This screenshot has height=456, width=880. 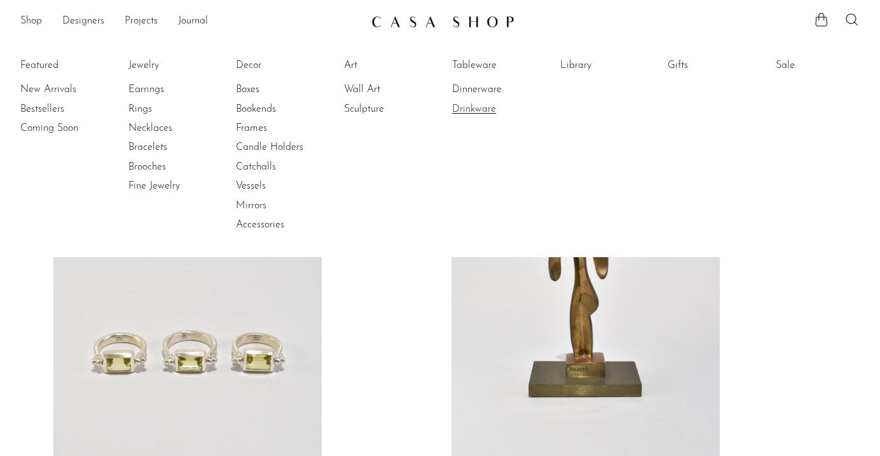 I want to click on a: Sculpture, so click(x=392, y=109).